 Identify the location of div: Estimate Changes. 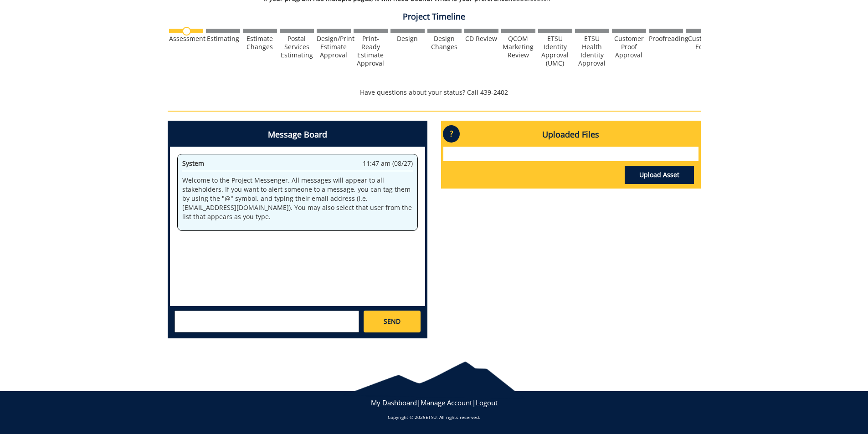
(260, 43).